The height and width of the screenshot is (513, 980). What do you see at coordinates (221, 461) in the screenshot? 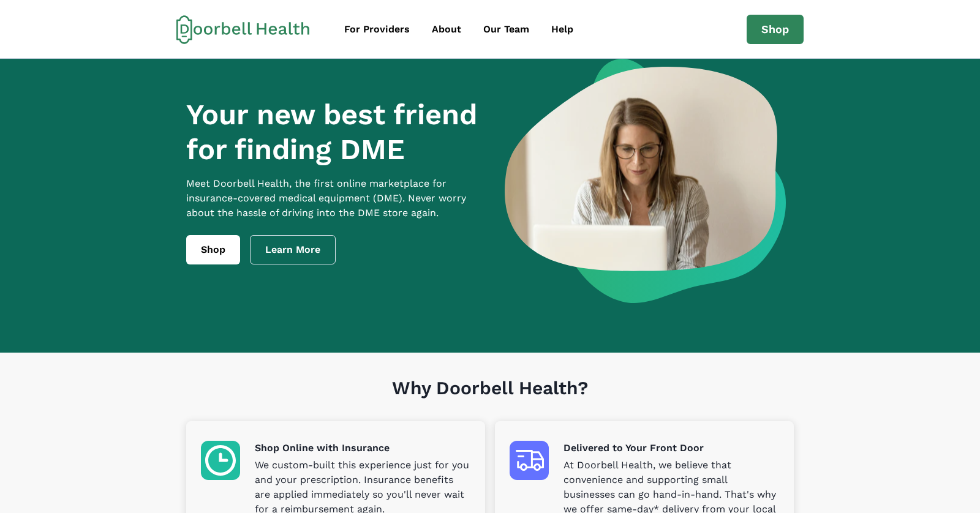
I see `img: Shop Online with Insurance icon` at bounding box center [221, 461].